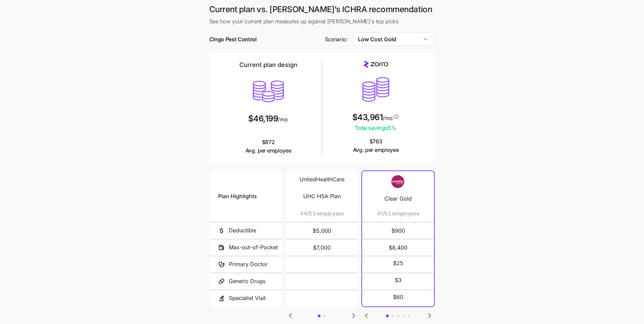 The image size is (644, 324). What do you see at coordinates (322, 214) in the screenshot?
I see `span: 44/53 employees` at bounding box center [322, 214].